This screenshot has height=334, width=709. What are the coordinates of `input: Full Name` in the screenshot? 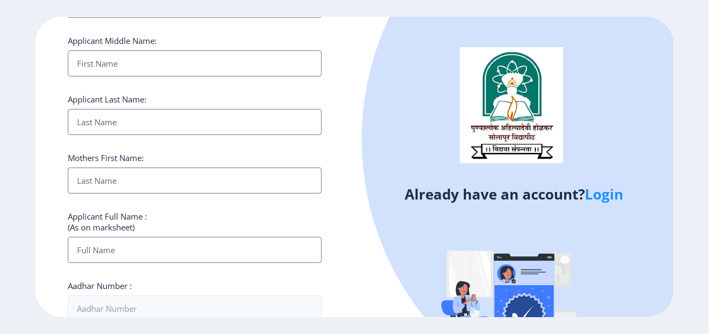 It's located at (195, 250).